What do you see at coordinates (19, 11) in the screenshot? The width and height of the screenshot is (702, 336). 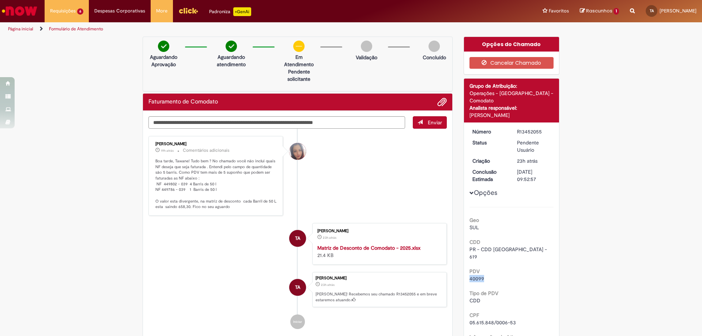 I see `img: ServiceNow` at bounding box center [19, 11].